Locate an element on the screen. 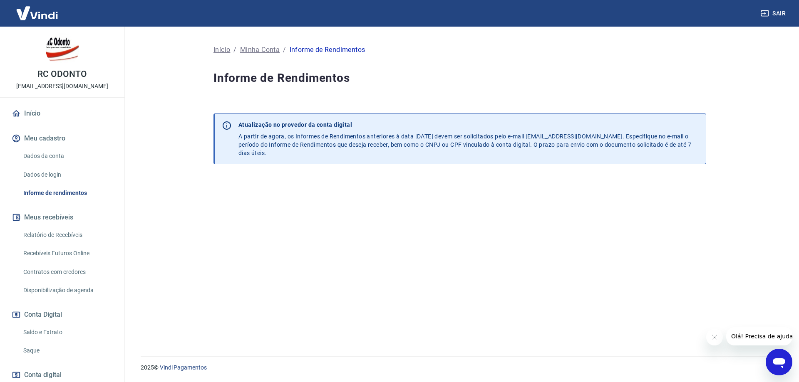 This screenshot has width=799, height=382. strong: Atualização no provedor da conta digital is located at coordinates (295, 125).